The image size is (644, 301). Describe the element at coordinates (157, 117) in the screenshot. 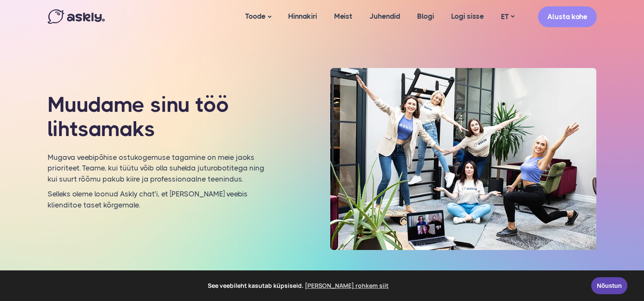

I see `h1: Muudame sinu töö lihtsamaks` at that location.